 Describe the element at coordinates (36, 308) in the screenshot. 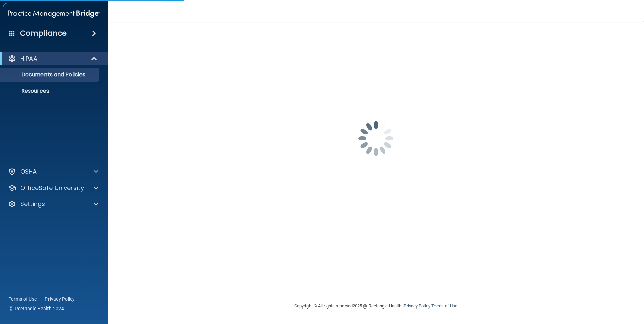

I see `span: Ⓒ Rectangle Health 2024` at that location.